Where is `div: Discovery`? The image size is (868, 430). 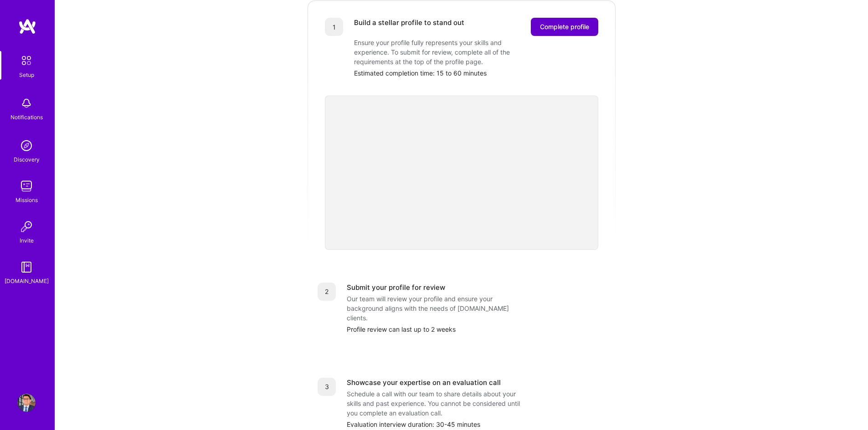
div: Discovery is located at coordinates (26, 159).